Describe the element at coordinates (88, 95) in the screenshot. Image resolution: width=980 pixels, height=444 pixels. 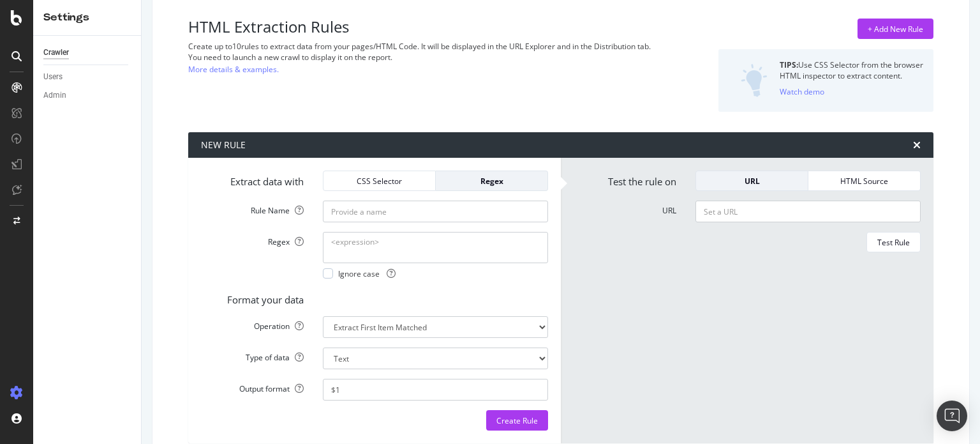
I see `a: Admin` at that location.